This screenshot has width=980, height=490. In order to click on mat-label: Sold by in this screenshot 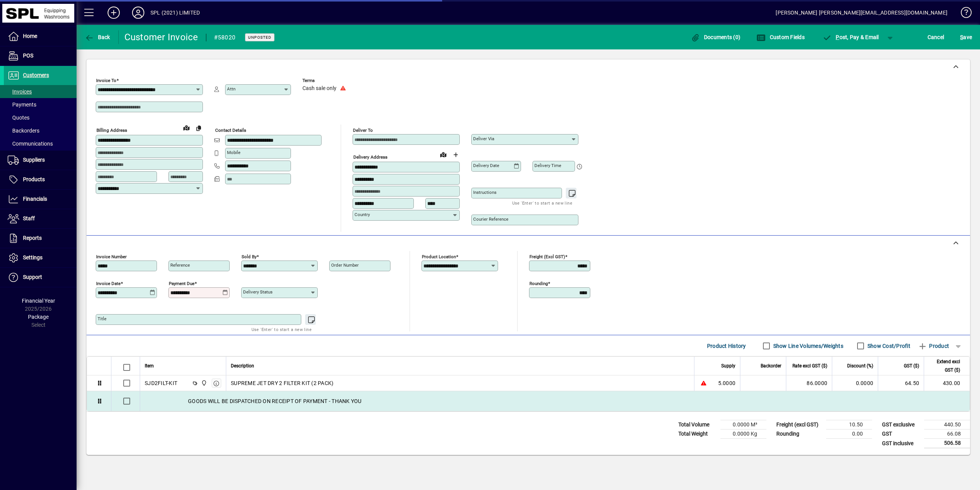, I will do `click(249, 257)`.